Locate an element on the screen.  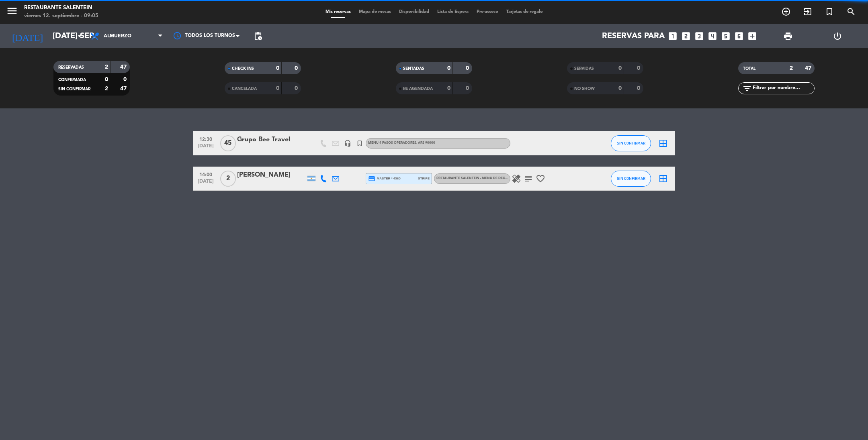
span: RESERVADAS is located at coordinates (71, 68).